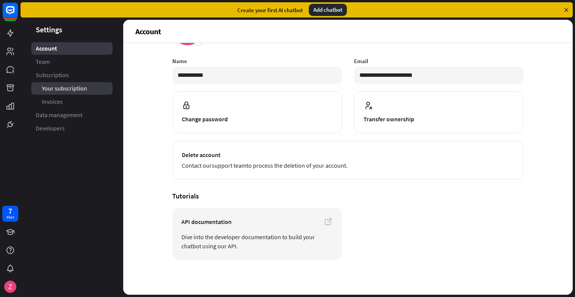 The height and width of the screenshot is (297, 575). Describe the element at coordinates (439, 119) in the screenshot. I see `span: Transfer ownership` at that location.